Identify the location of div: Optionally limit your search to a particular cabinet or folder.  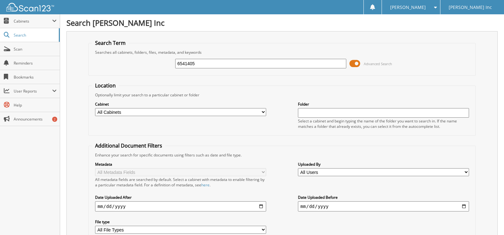
(282, 95).